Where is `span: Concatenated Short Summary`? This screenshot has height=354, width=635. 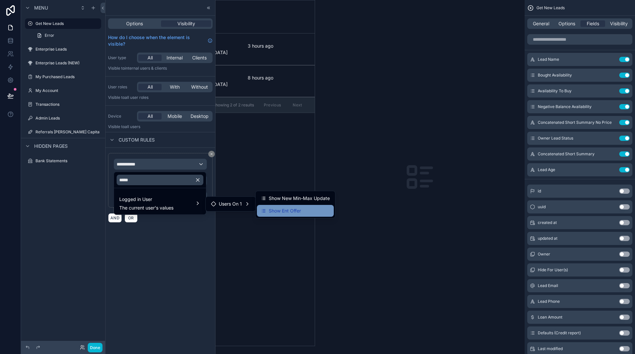
span: Concatenated Short Summary is located at coordinates (566, 154).